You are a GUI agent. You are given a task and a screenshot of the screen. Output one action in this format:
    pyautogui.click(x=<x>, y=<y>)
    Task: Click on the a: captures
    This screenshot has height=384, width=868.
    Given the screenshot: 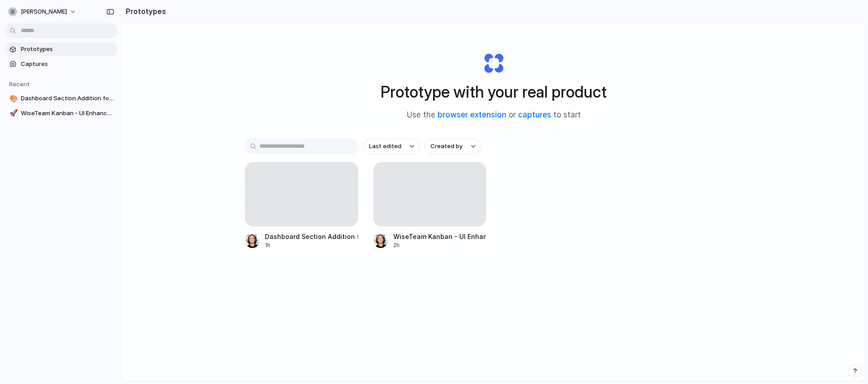 What is the action you would take?
    pyautogui.click(x=534, y=115)
    